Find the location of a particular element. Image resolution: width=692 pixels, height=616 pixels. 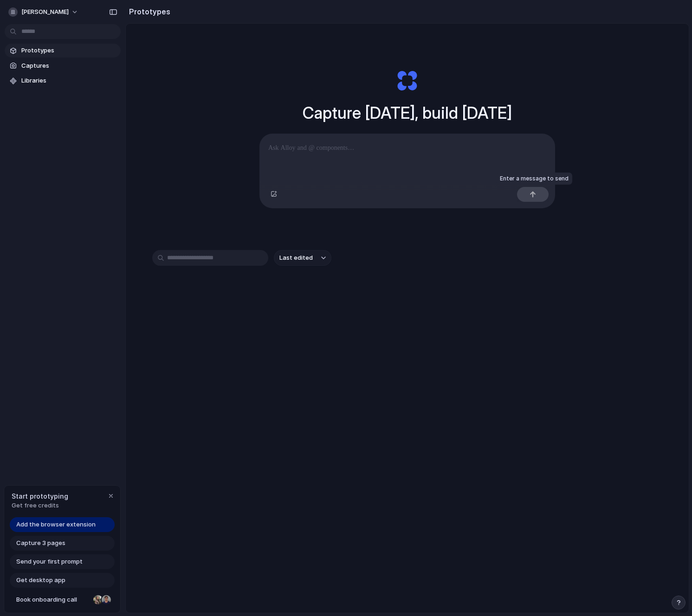

a: Book onboarding call is located at coordinates (62, 600).